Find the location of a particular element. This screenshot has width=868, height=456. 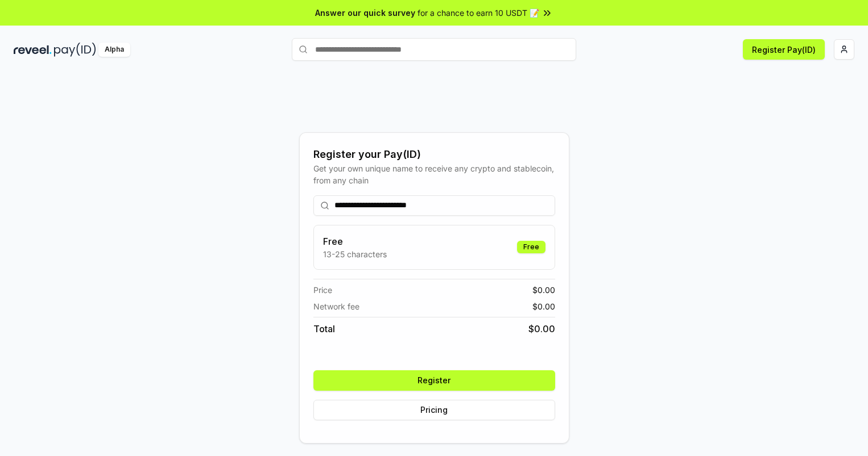

img: reveel_dark is located at coordinates (32, 49).